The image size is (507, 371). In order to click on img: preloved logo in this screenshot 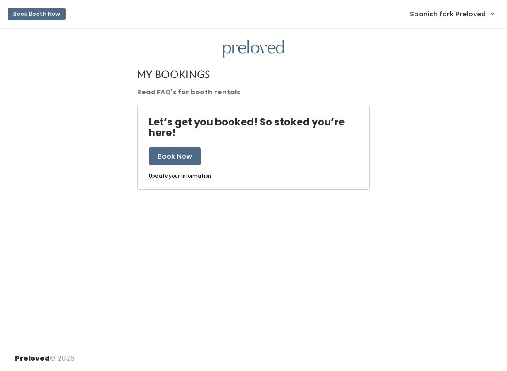, I will do `click(253, 49)`.